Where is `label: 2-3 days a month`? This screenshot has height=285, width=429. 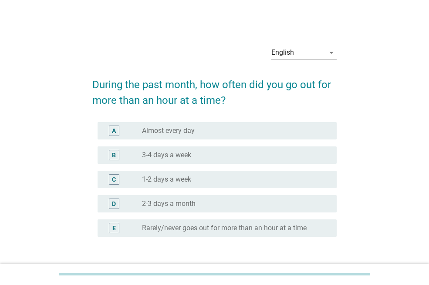
label: 2-3 days a month is located at coordinates (168, 204).